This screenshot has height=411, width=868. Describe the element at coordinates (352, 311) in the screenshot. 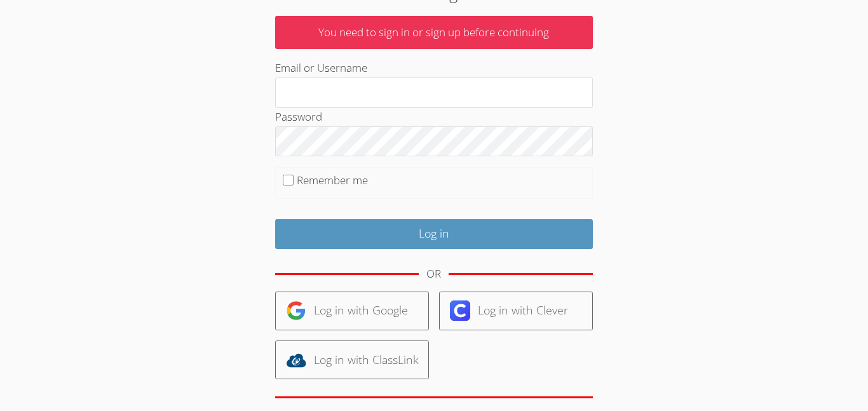

I see `a: Log in with Google` at that location.